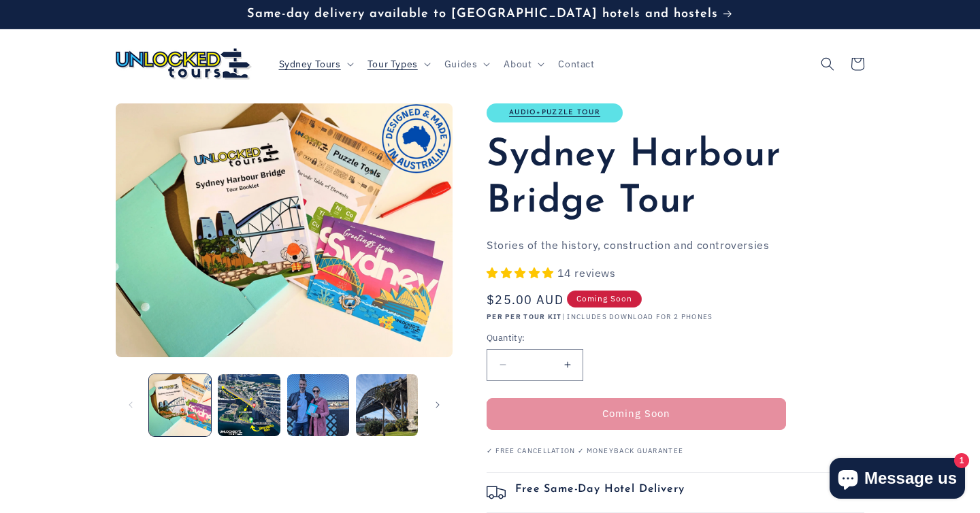  I want to click on summary: Guides, so click(466, 64).